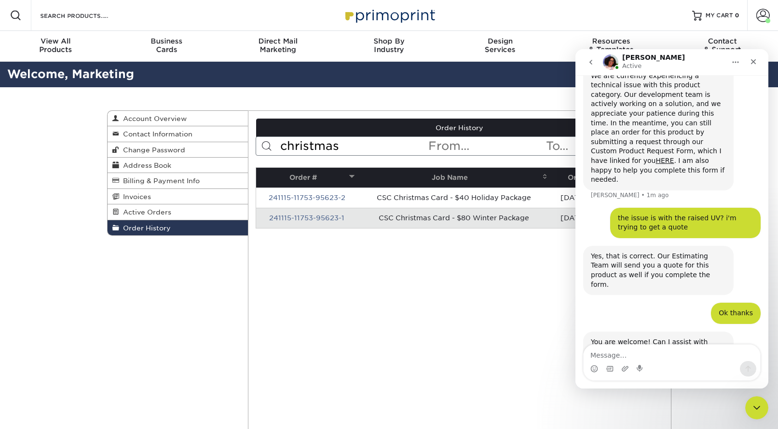  I want to click on span: Active Orders, so click(145, 212).